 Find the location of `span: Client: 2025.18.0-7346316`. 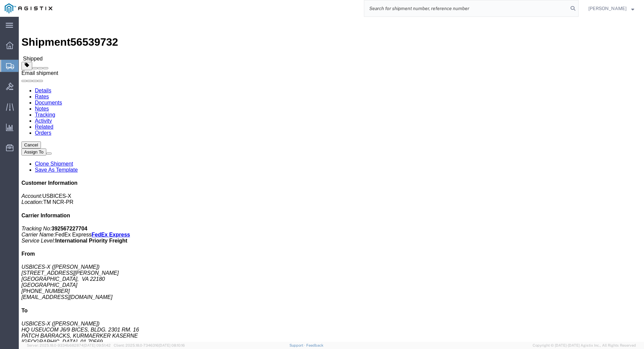

span: Client: 2025.18.0-7346316 is located at coordinates (150, 345).